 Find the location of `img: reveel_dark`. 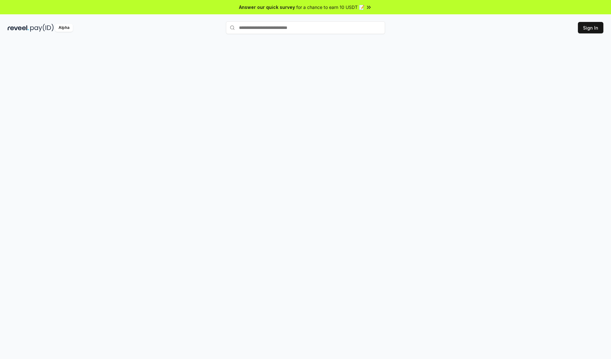

img: reveel_dark is located at coordinates (18, 28).